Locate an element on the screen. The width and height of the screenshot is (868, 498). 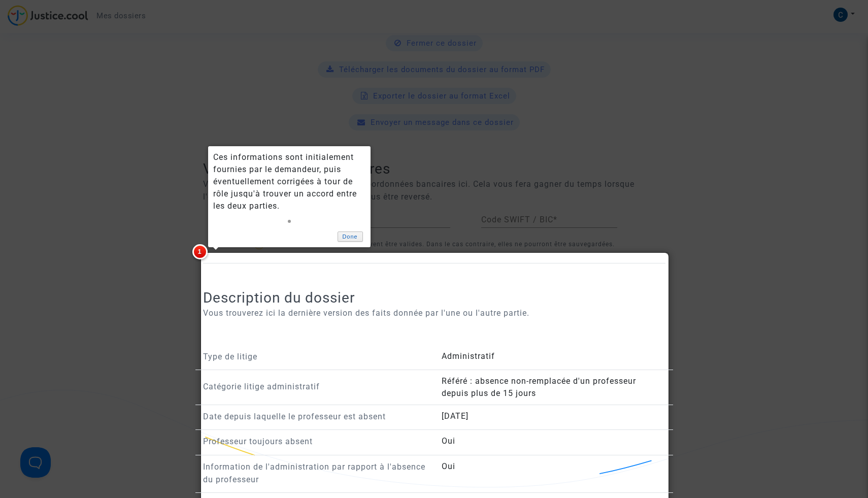
p: Type de litige is located at coordinates (315, 357).